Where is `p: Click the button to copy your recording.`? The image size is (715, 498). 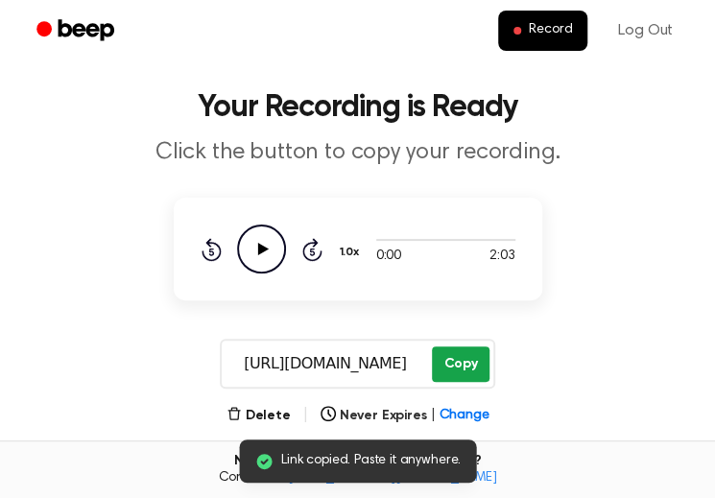
p: Click the button to copy your recording. is located at coordinates (357, 153).